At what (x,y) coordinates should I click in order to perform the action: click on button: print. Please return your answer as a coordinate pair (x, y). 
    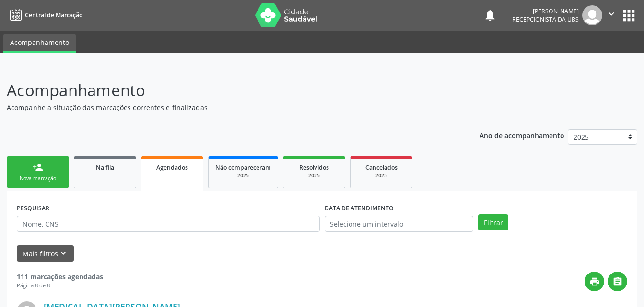
    Looking at the image, I should click on (594, 282).